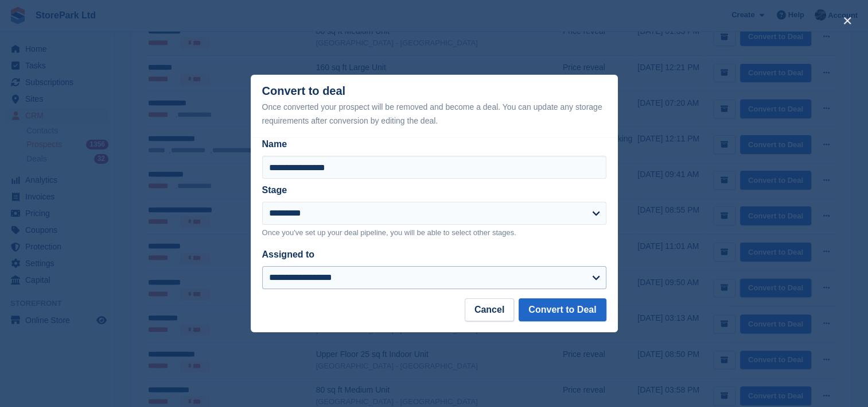 This screenshot has width=868, height=407. What do you see at coordinates (289, 254) in the screenshot?
I see `label: Assigned to` at bounding box center [289, 254].